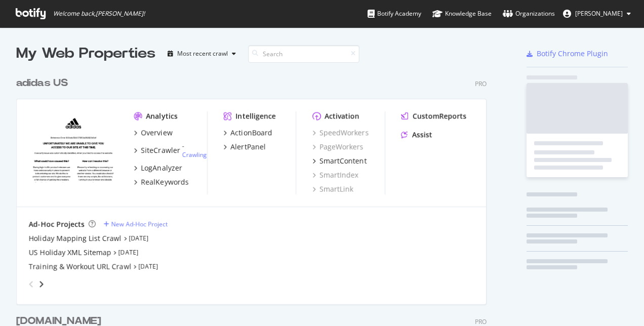 This screenshot has width=644, height=326. What do you see at coordinates (528, 13) in the screenshot?
I see `div: Organizations` at bounding box center [528, 13].